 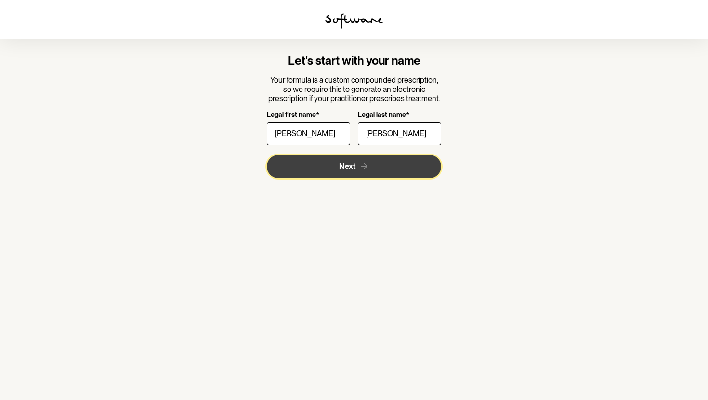 What do you see at coordinates (382, 115) in the screenshot?
I see `p: Legal last name` at bounding box center [382, 115].